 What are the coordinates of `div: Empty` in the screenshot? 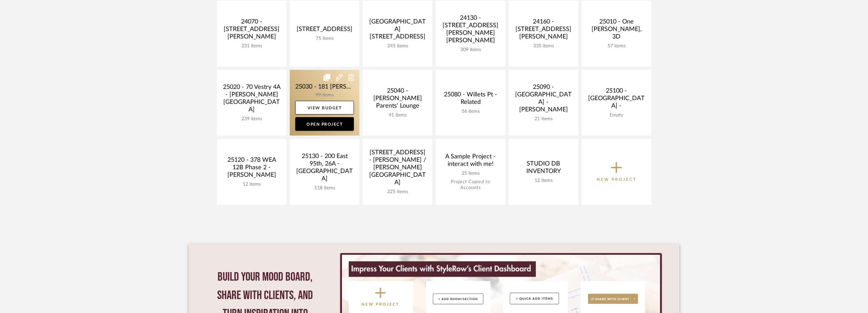 It's located at (616, 115).